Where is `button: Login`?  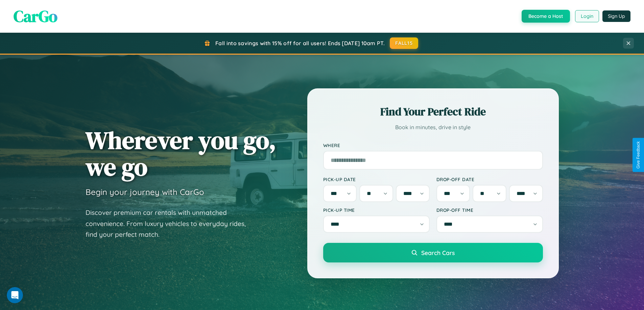 button: Login is located at coordinates (587, 16).